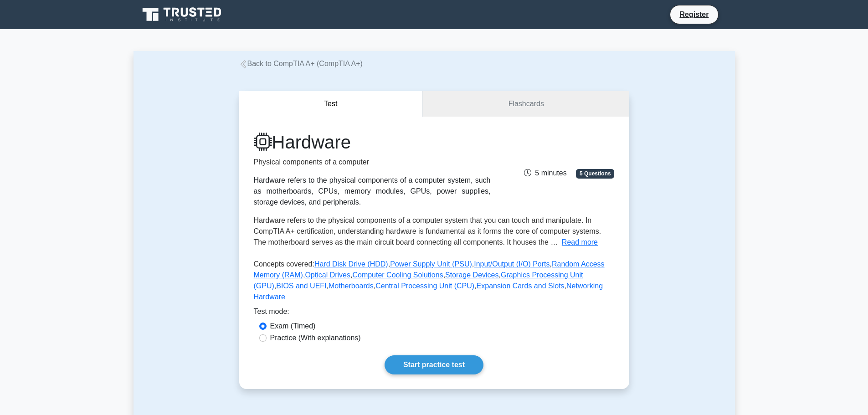  I want to click on p: Concepts covered: , , , , , , , , , , , ,, so click(434, 282).